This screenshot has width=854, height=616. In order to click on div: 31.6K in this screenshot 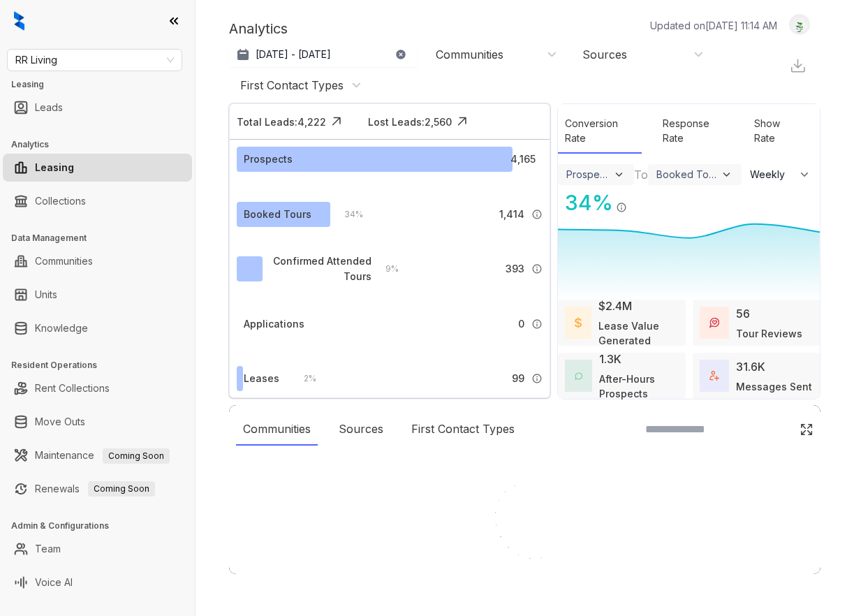, I will do `click(751, 366)`.